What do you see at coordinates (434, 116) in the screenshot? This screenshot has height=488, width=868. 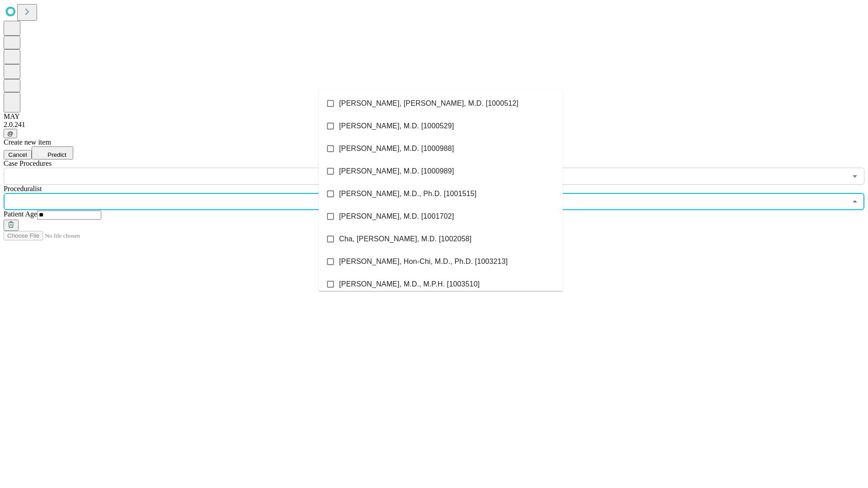 I see `div: MAY` at bounding box center [434, 116].